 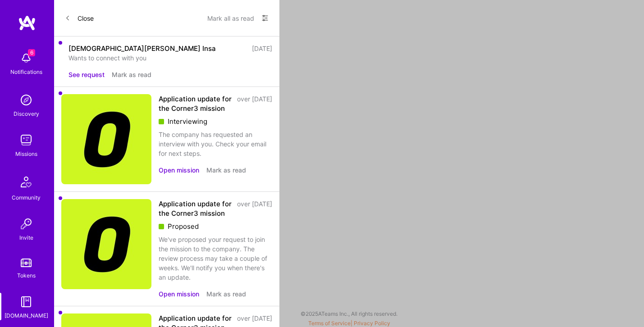 I want to click on div: The company has requested an interview with you. Check your email for next steps., so click(x=215, y=143).